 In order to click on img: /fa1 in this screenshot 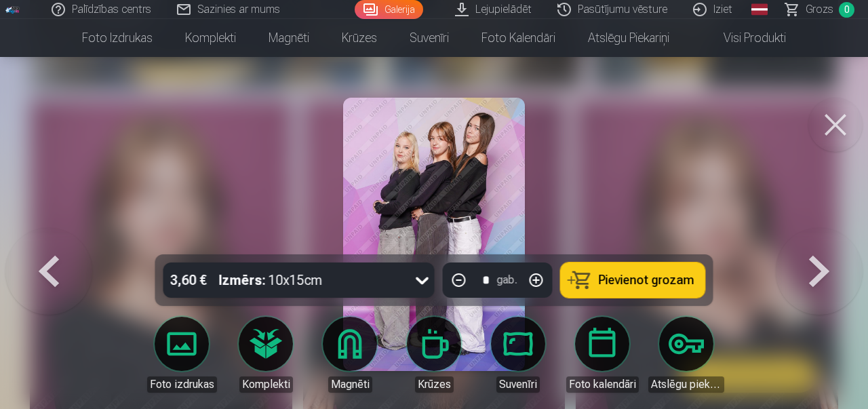, I will do `click(13, 10)`.